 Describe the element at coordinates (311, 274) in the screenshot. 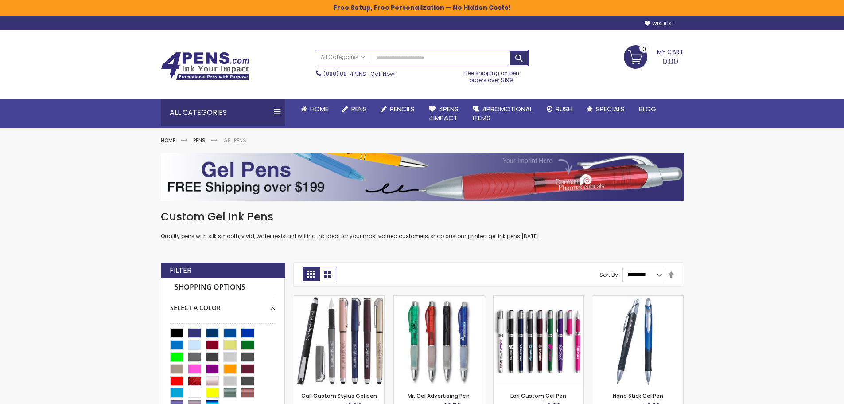

I see `strong: Grid` at that location.